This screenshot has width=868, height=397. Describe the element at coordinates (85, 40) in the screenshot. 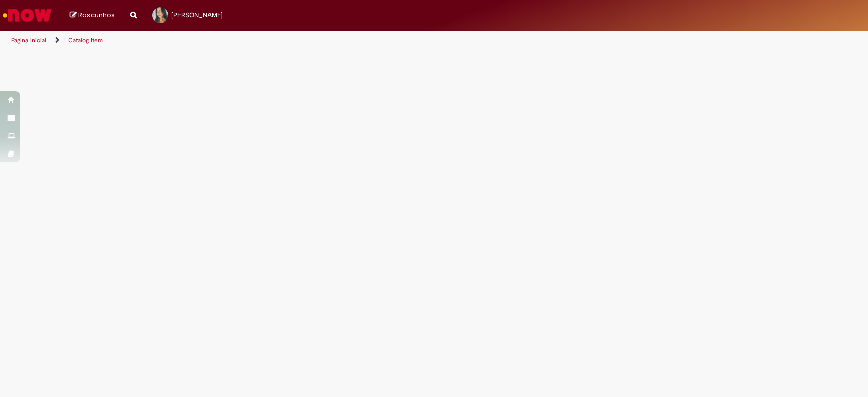

I see `a: Catalog Item` at that location.